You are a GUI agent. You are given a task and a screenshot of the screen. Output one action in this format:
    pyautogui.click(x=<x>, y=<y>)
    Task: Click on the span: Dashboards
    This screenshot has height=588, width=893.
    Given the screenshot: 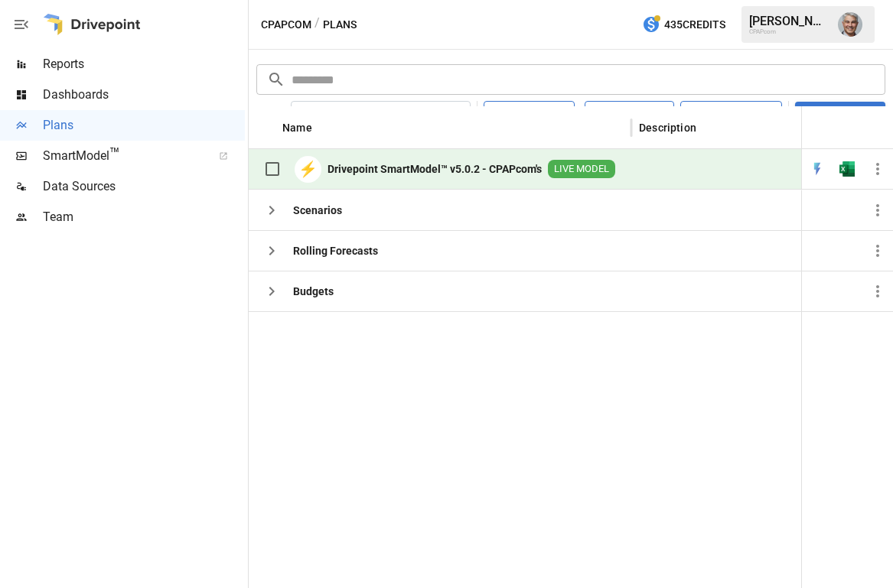 What is the action you would take?
    pyautogui.click(x=144, y=95)
    